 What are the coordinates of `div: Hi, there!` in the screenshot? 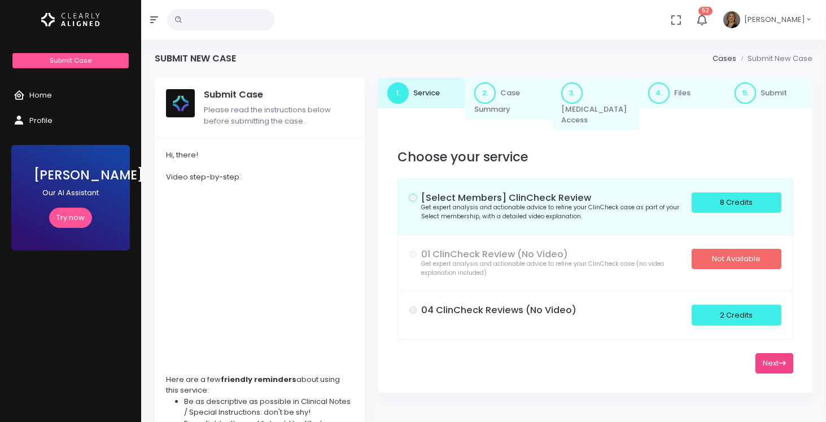 It's located at (260, 155).